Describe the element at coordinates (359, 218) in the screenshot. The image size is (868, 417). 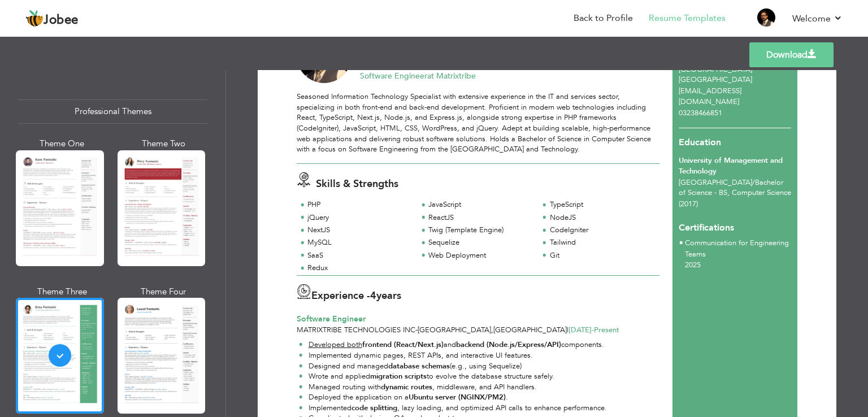
I see `div: jQuery` at that location.